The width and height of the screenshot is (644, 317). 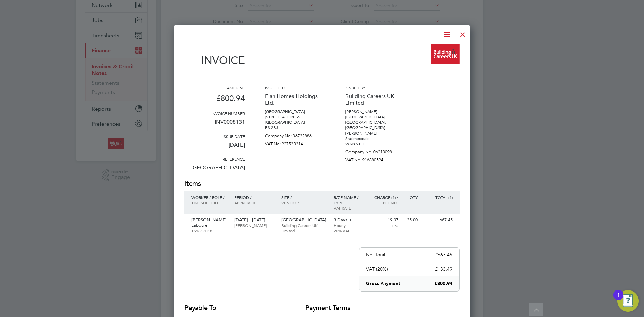 I want to click on p: Vendor, so click(x=304, y=203).